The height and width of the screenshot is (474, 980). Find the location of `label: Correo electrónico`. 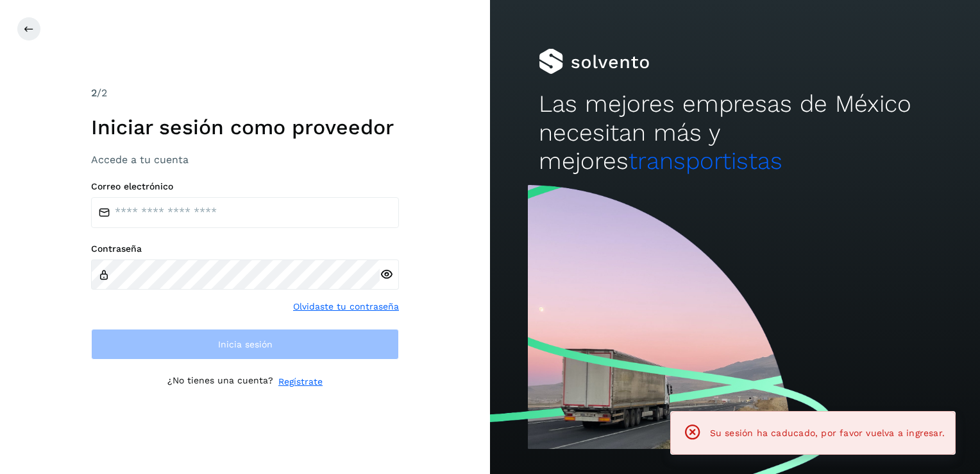

label: Correo electrónico is located at coordinates (245, 186).